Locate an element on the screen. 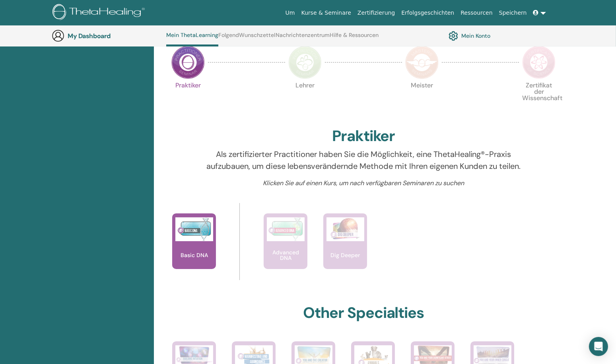 The width and height of the screenshot is (616, 364). p: Meister is located at coordinates (422, 99).